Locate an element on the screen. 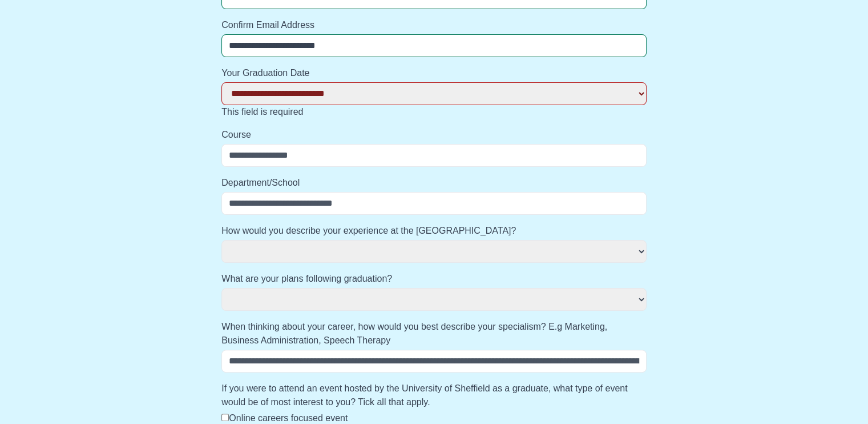 The width and height of the screenshot is (868, 424). label: Confirm Email Address is located at coordinates (434, 25).